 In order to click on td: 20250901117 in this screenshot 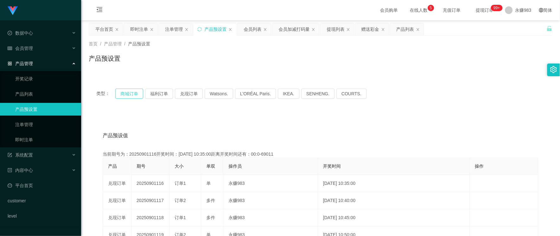, I will do `click(151, 200)`.